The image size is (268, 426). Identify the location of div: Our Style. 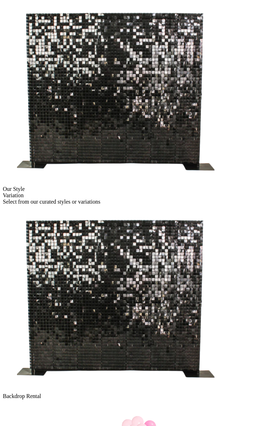
(134, 189).